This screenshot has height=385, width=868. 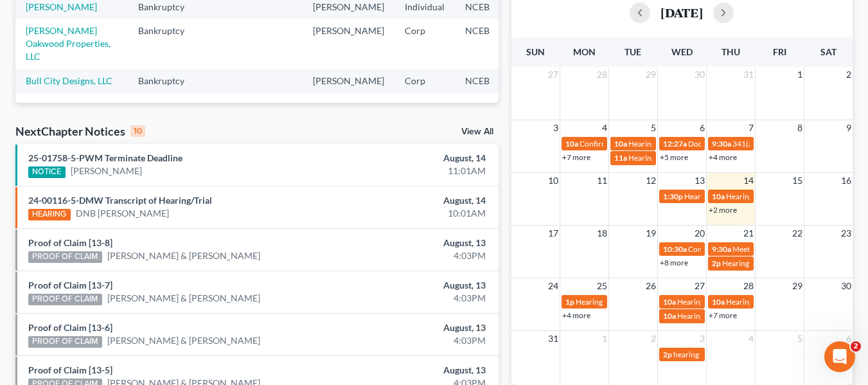 I want to click on span: 28, so click(x=602, y=74).